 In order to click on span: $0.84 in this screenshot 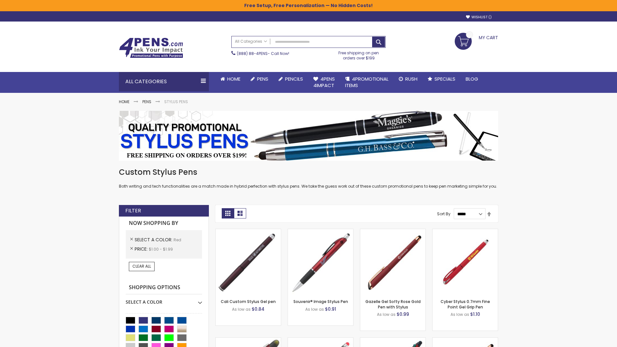, I will do `click(258, 309)`.